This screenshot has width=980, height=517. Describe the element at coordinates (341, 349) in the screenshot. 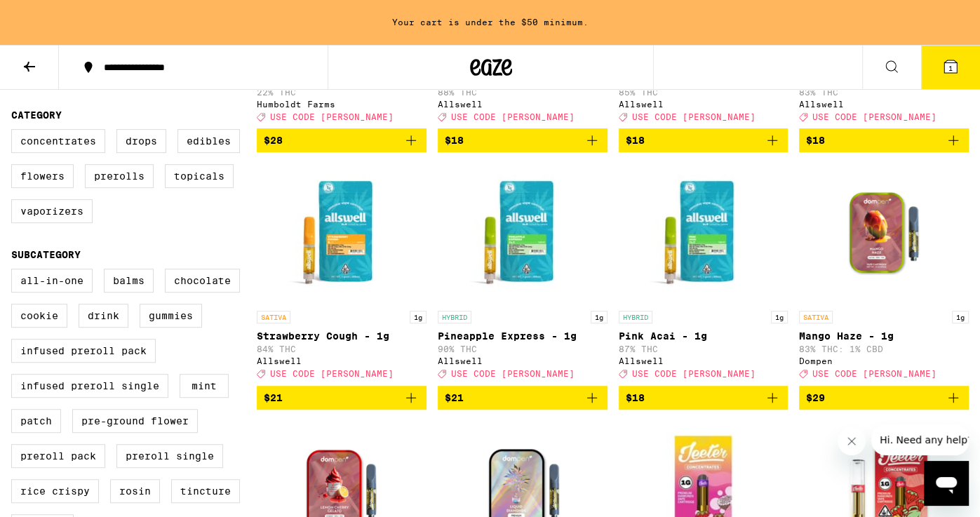

I see `p: 84% THC` at that location.